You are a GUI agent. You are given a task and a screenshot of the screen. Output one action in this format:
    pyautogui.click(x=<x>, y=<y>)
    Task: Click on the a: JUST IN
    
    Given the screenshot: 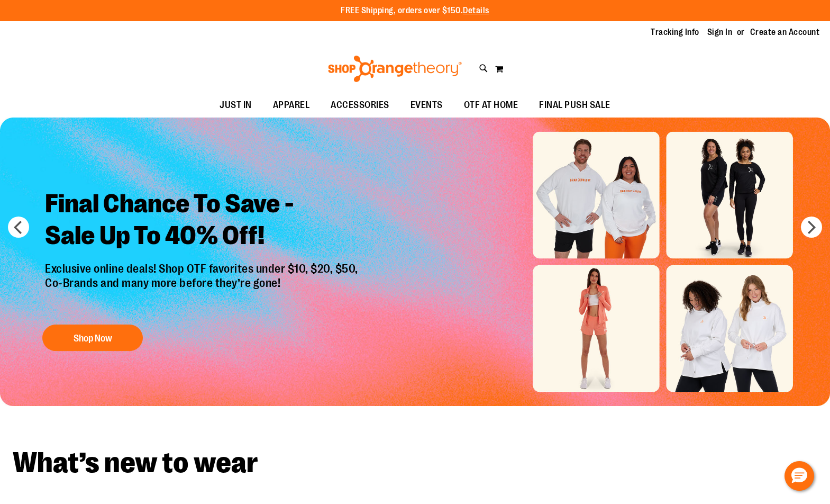 What is the action you would take?
    pyautogui.click(x=235, y=105)
    